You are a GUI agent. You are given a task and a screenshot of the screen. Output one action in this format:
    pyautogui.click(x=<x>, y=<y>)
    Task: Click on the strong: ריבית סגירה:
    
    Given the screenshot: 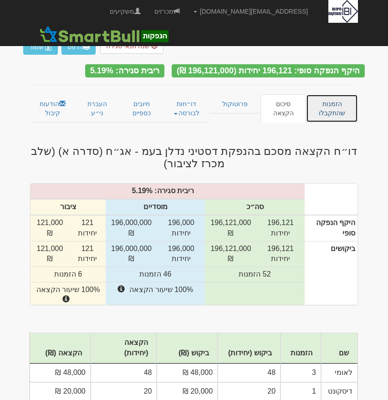 What is the action you would take?
    pyautogui.click(x=174, y=190)
    